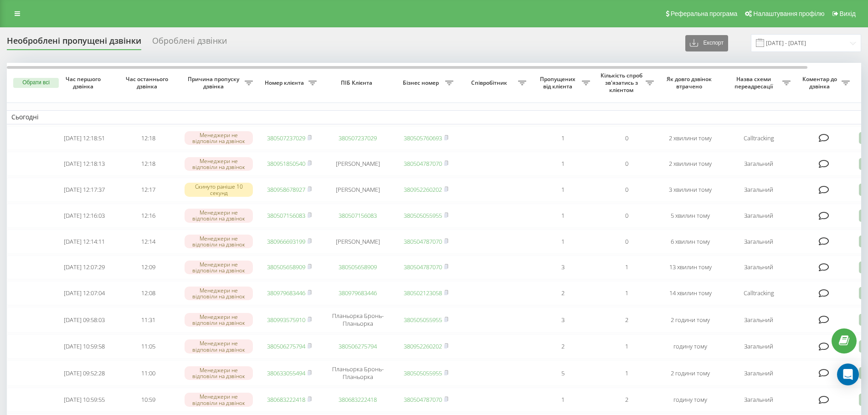  I want to click on span: Як довго дзвінок втрачено, so click(690, 82).